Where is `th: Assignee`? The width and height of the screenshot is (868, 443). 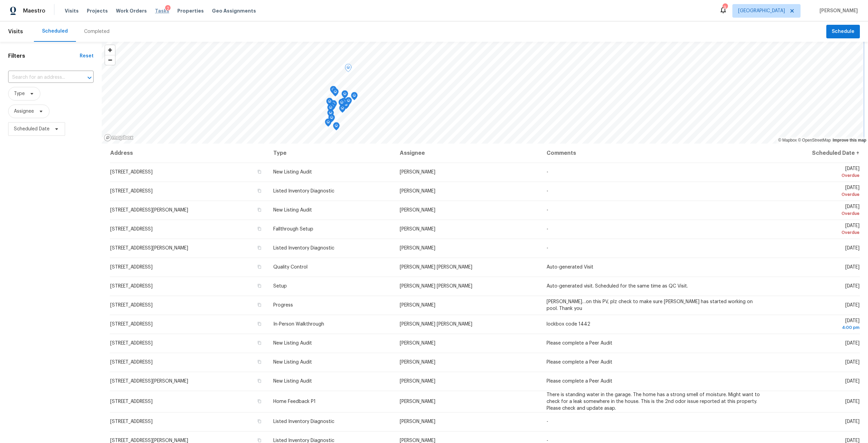
th: Assignee is located at coordinates (468, 153).